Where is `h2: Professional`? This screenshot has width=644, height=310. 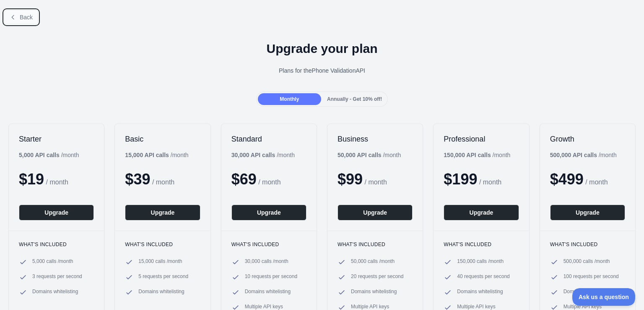
h2: Professional is located at coordinates (481, 139).